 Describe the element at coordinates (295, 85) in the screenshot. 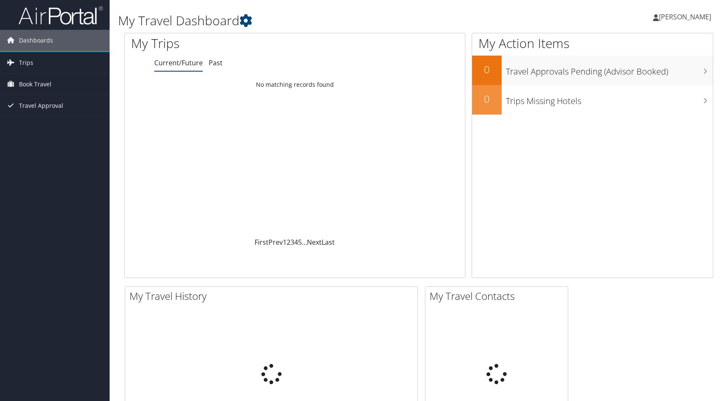

I see `td: No matching records found` at that location.